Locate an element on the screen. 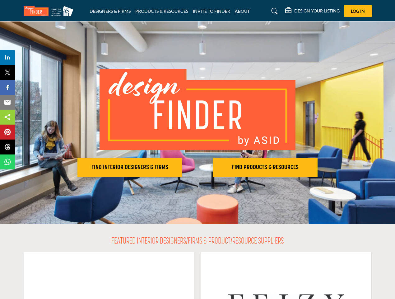  img: Site Logo is located at coordinates (50, 11).